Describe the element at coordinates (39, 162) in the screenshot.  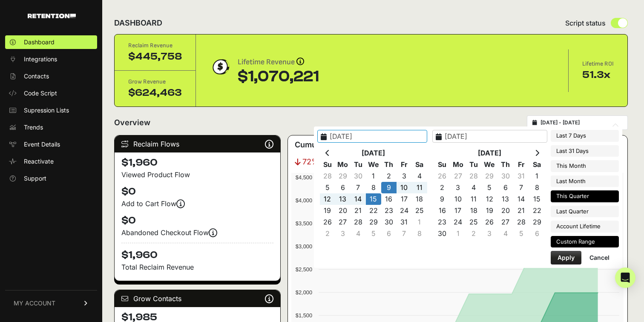
I see `span: Reactivate` at that location.